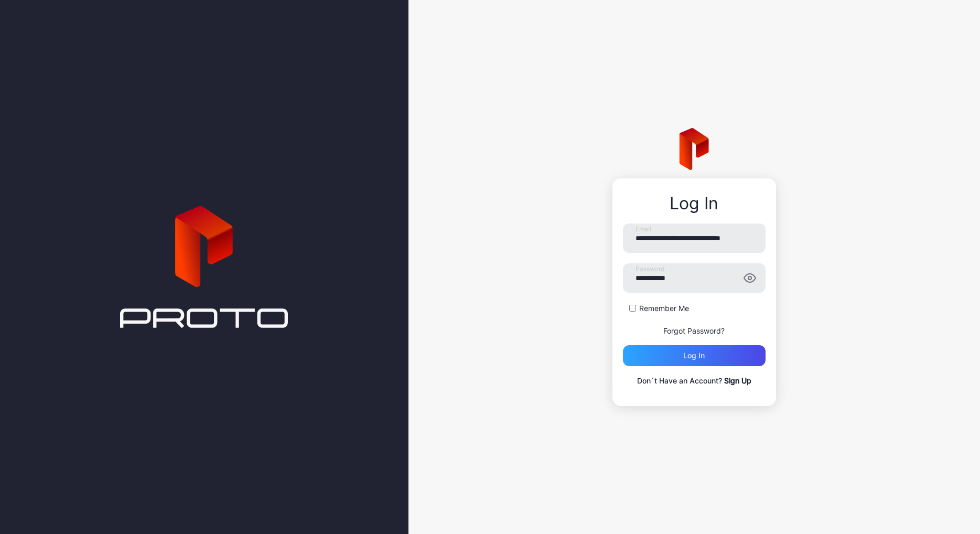  What do you see at coordinates (694, 356) in the screenshot?
I see `div: Log in` at bounding box center [694, 356].